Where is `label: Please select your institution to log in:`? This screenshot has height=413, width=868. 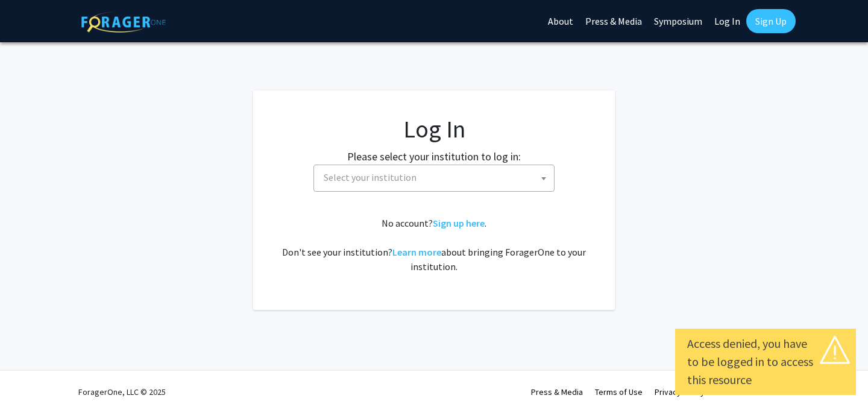 label: Please select your institution to log in: is located at coordinates (434, 156).